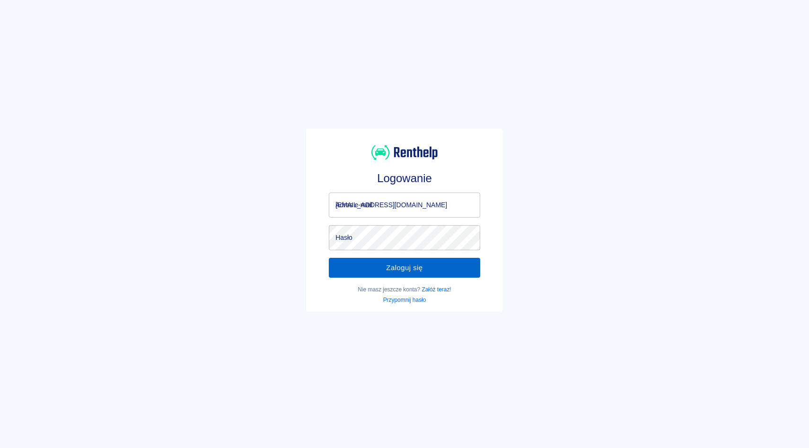  I want to click on button: Zaloguj się, so click(404, 268).